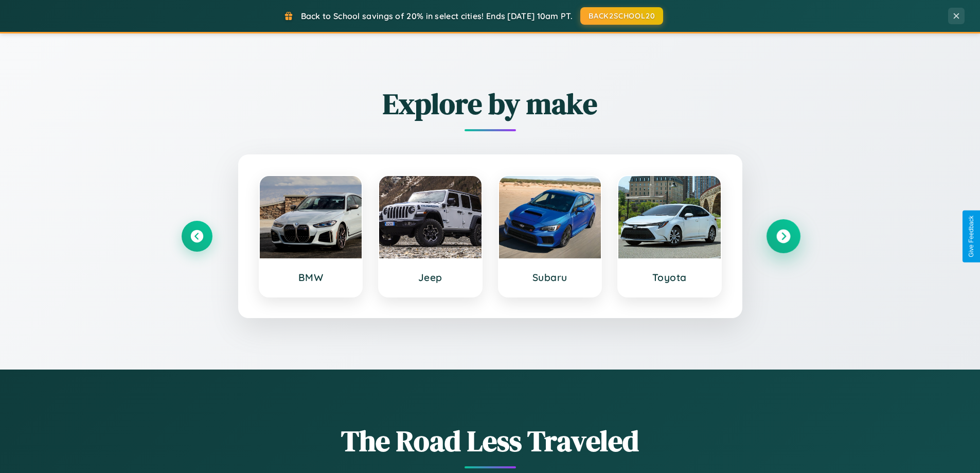  What do you see at coordinates (621, 16) in the screenshot?
I see `button: BACK2SCHOOL20` at bounding box center [621, 16].